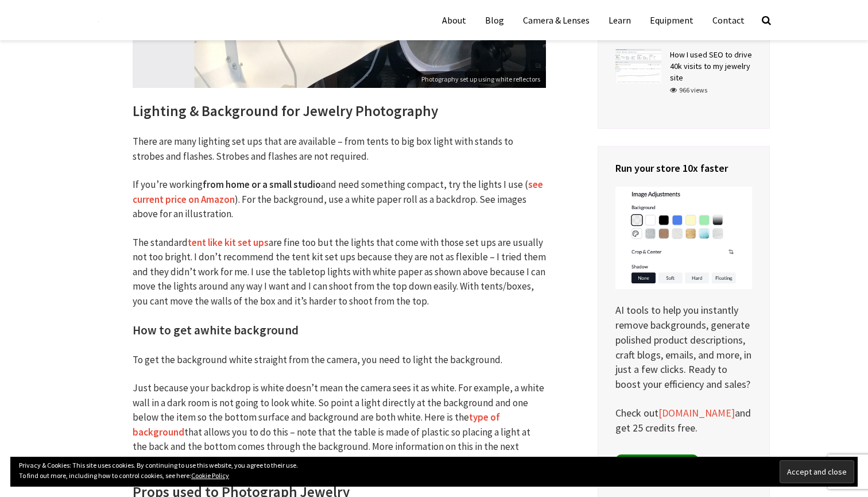  What do you see at coordinates (339, 272) in the screenshot?
I see `p: The standard are fine too but the lights that come with those set ups are usually not too bright....` at bounding box center [339, 272].